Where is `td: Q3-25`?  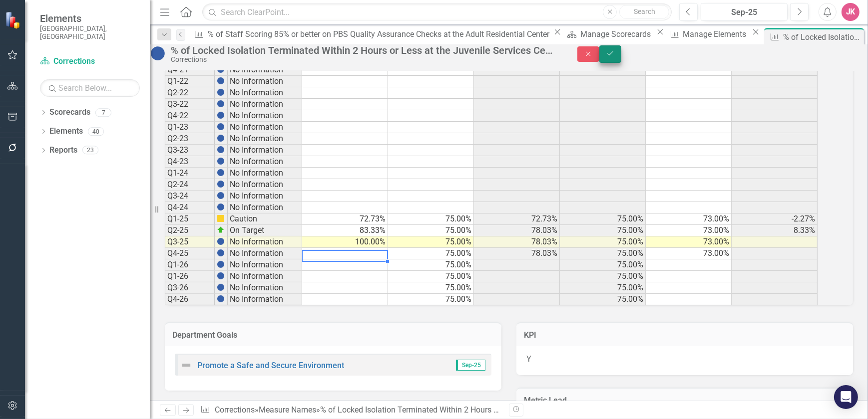
td: Q3-25 is located at coordinates (190, 243).